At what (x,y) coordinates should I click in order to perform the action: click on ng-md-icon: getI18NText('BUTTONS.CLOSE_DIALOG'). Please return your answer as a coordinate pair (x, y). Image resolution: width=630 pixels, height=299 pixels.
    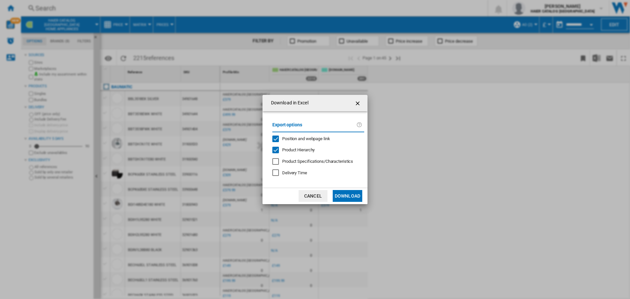
    Looking at the image, I should click on (358, 103).